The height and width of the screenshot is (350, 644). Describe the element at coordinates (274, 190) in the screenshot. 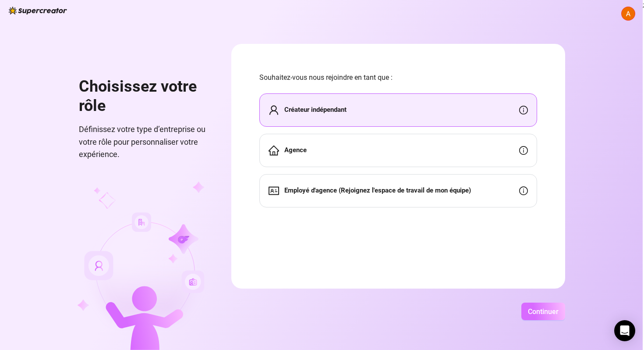

I see `span: Carte d'identité` at that location.